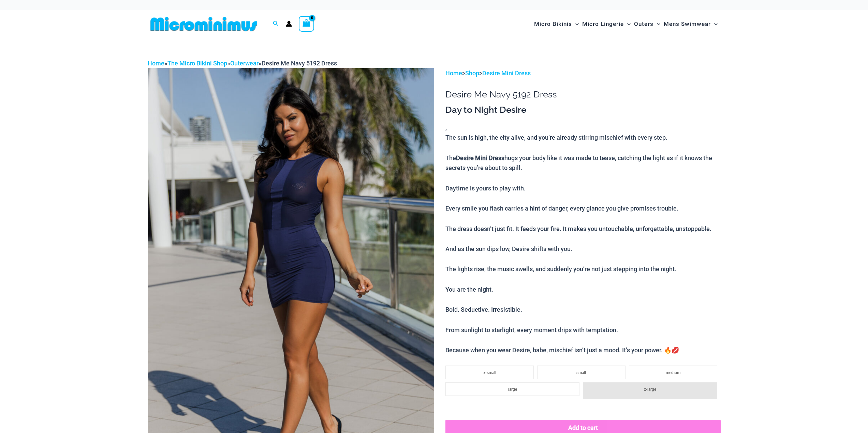 The width and height of the screenshot is (868, 433). I want to click on nav: Site Navigation, so click(626, 24).